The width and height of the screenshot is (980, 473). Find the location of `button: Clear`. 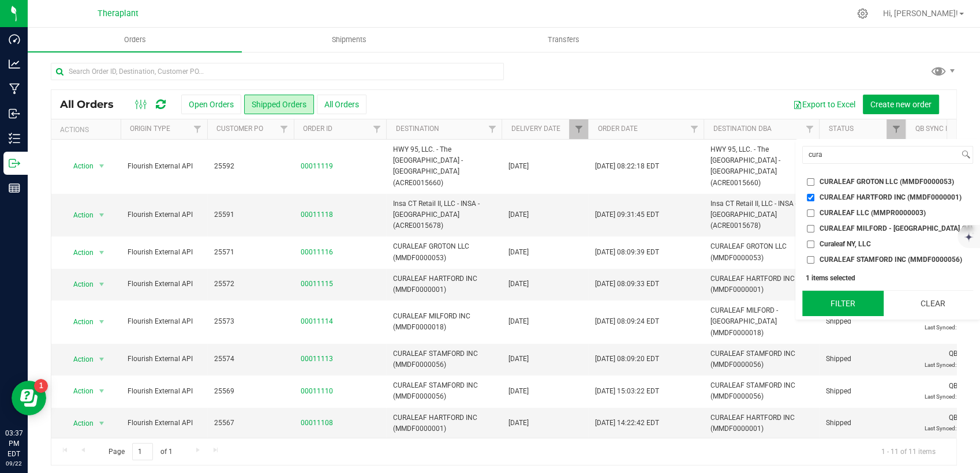

button: Clear is located at coordinates (932, 304).